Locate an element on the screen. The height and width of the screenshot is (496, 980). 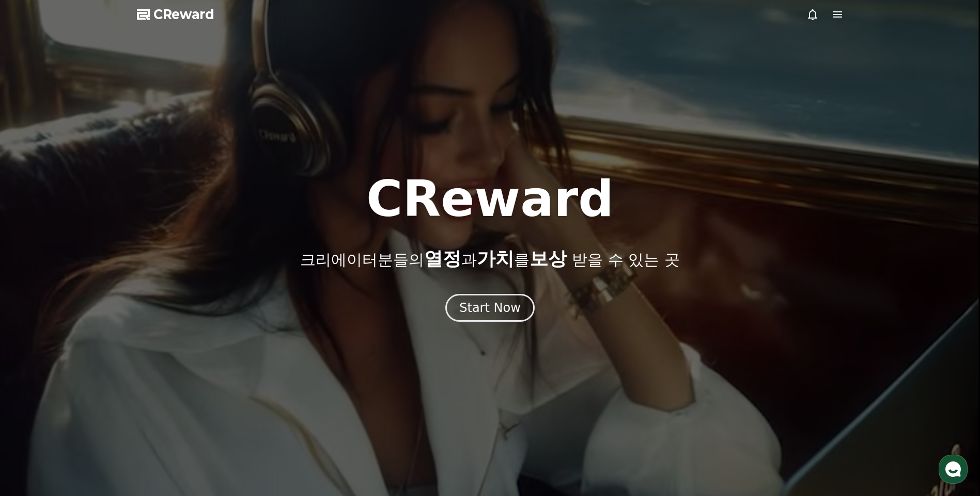
span: CReward is located at coordinates (184, 15).